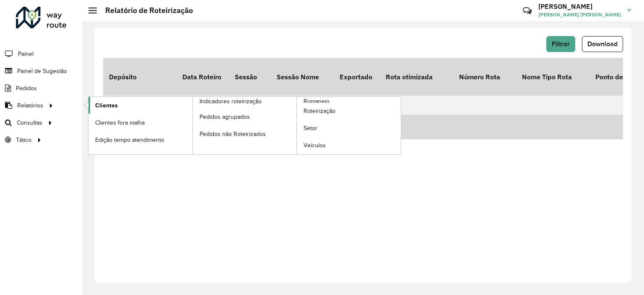 Image resolution: width=644 pixels, height=295 pixels. I want to click on a: Veículos, so click(349, 145).